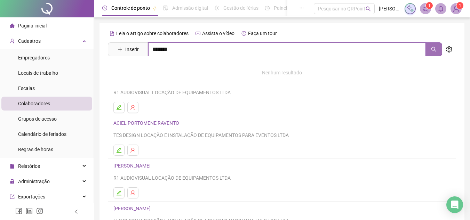  What do you see at coordinates (26, 88) in the screenshot?
I see `span: Escalas` at bounding box center [26, 88].